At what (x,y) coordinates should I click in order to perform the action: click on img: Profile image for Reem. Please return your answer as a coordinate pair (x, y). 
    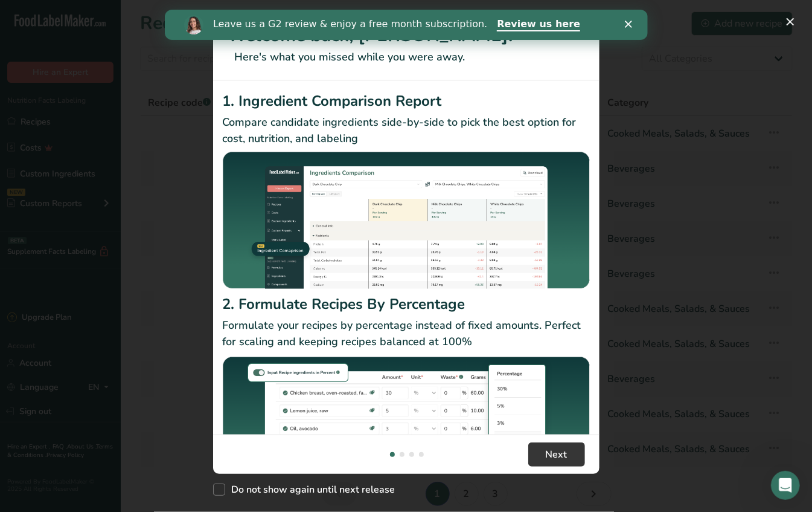
    Looking at the image, I should click on (29, 15).